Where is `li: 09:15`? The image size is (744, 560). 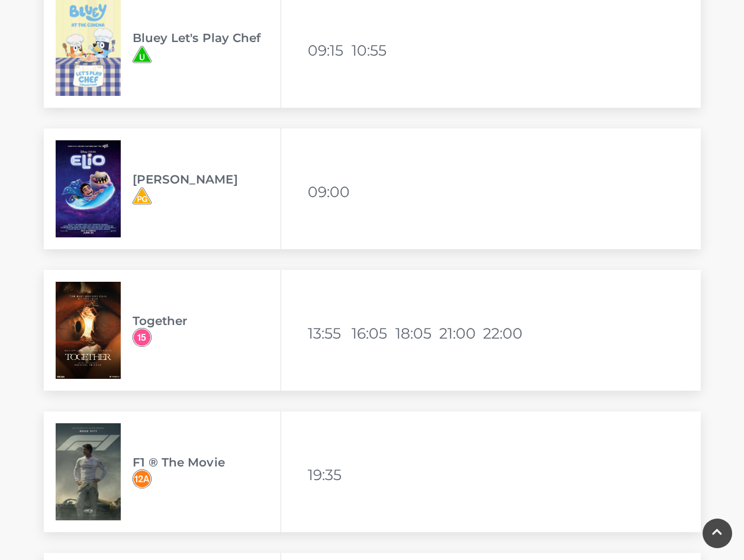
li: 09:15 is located at coordinates (328, 51).